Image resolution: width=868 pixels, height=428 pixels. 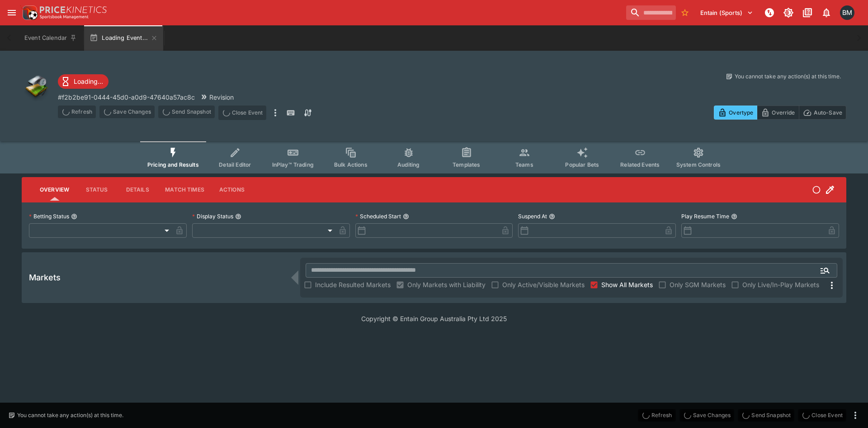 What do you see at coordinates (847, 13) in the screenshot?
I see `button: Byron Monk` at bounding box center [847, 13].